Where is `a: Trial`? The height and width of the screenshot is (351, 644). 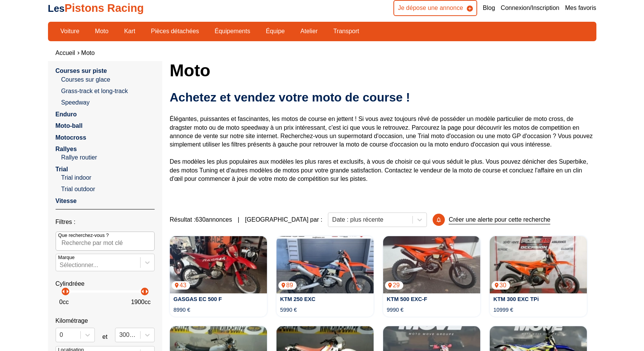 a: Trial is located at coordinates (62, 169).